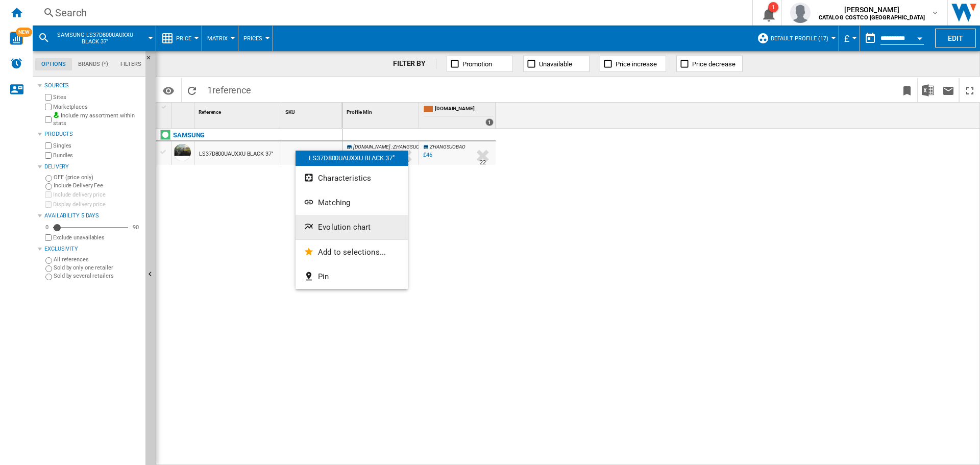 The image size is (980, 465). I want to click on button: Pin..., so click(352, 276).